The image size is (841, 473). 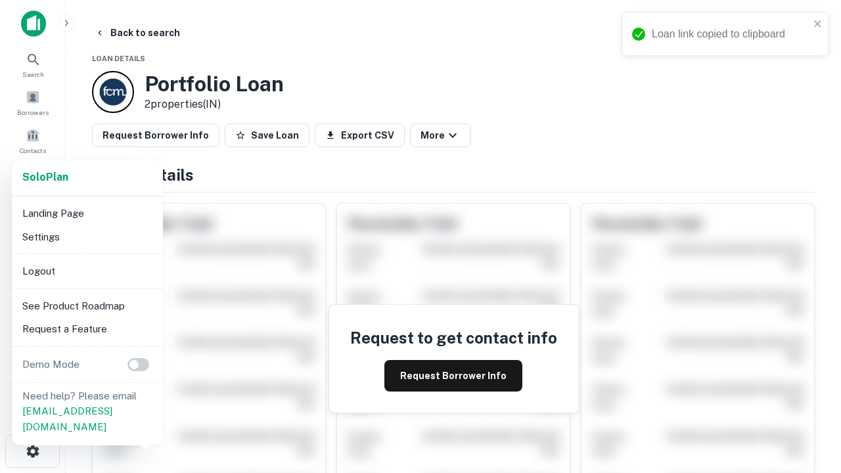 I want to click on div: Chat Widget, so click(x=808, y=400).